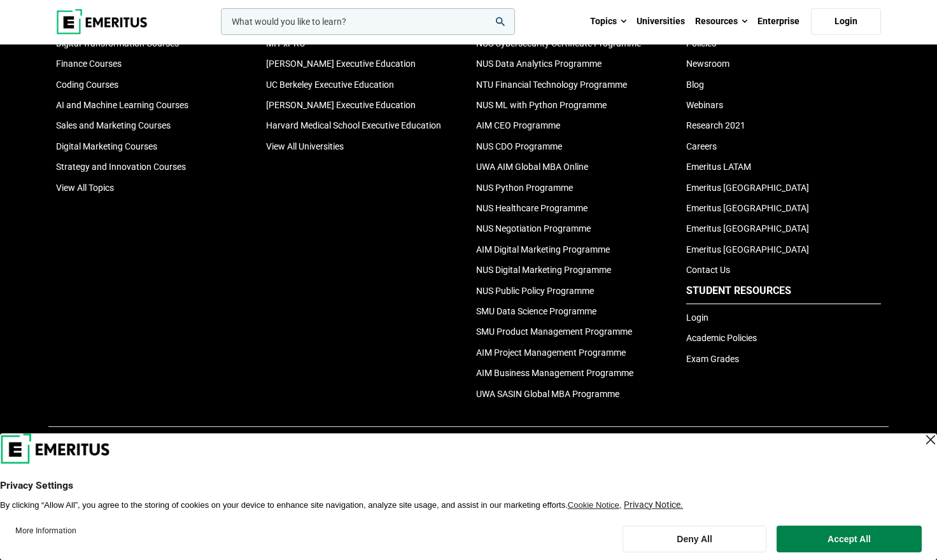 This screenshot has height=560, width=937. What do you see at coordinates (285, 43) in the screenshot?
I see `a: MIT xPRO` at bounding box center [285, 43].